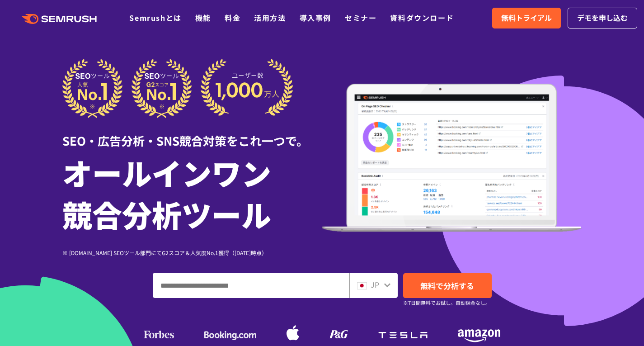  I want to click on a: 無料トライアル, so click(526, 18).